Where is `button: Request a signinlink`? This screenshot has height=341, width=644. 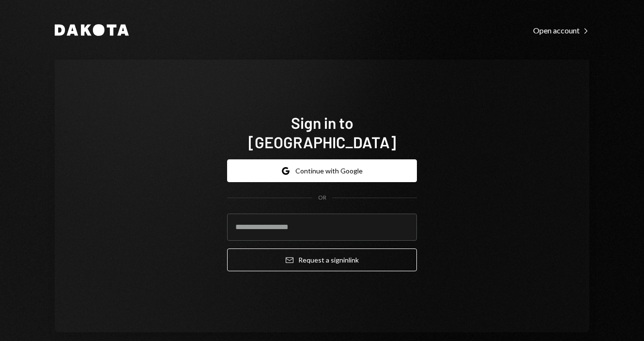 button: Request a signinlink is located at coordinates (322, 260).